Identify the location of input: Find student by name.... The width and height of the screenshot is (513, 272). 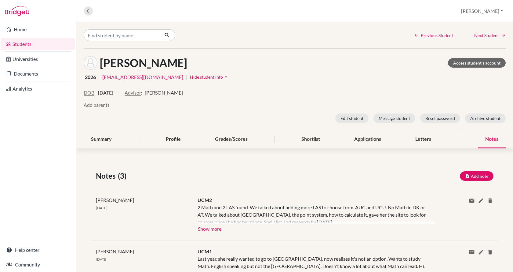
(122, 35).